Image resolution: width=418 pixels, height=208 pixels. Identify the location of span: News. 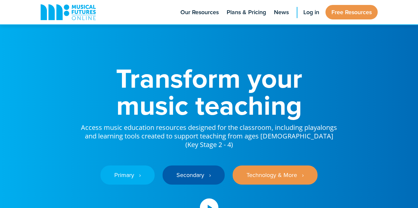
(281, 12).